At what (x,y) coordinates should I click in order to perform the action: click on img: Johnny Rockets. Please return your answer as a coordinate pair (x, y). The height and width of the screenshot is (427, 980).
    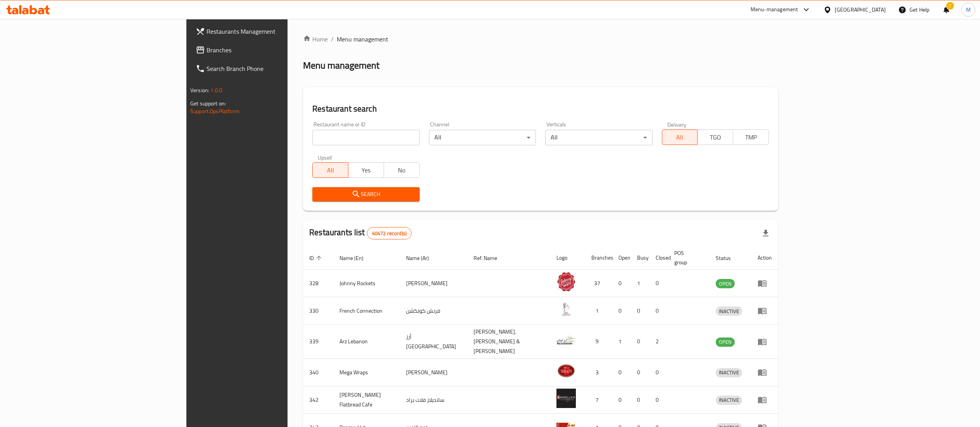
    Looking at the image, I should click on (566, 281).